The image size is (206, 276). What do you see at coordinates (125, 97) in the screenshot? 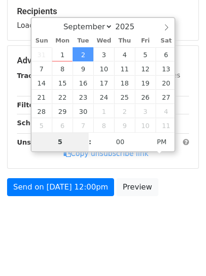
I see `span: September 25, 2025` at bounding box center [125, 97].